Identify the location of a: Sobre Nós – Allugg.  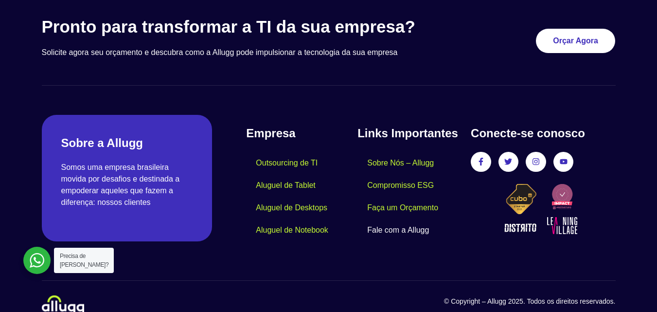
(400, 163).